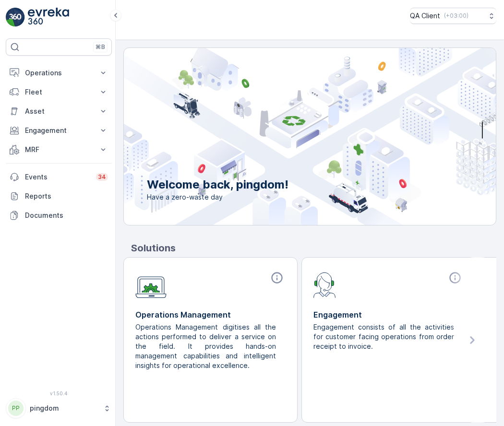 The width and height of the screenshot is (504, 426). What do you see at coordinates (314, 248) in the screenshot?
I see `p: Solutions` at bounding box center [314, 248].